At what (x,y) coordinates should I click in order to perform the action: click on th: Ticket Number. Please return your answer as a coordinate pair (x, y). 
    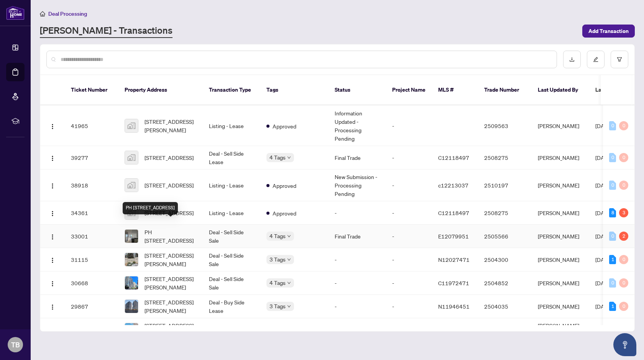
    Looking at the image, I should click on (92, 90).